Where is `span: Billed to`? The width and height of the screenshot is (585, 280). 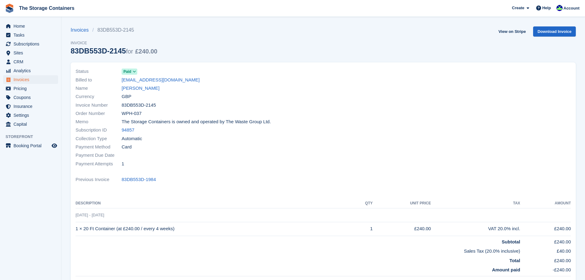
span: Billed to is located at coordinates (99, 80).